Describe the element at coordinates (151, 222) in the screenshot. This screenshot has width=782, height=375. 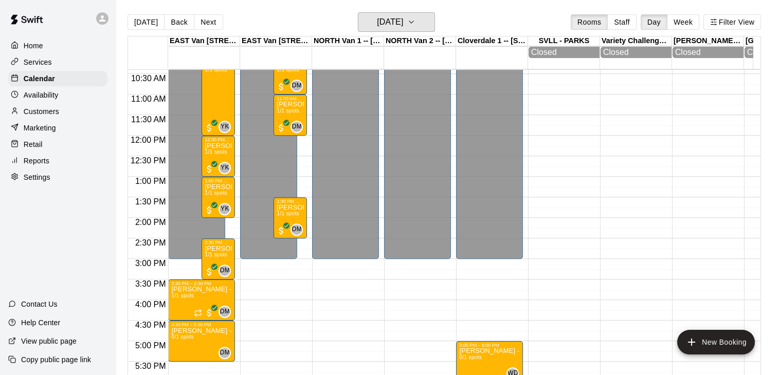
I see `span: 2:00 PM` at that location.